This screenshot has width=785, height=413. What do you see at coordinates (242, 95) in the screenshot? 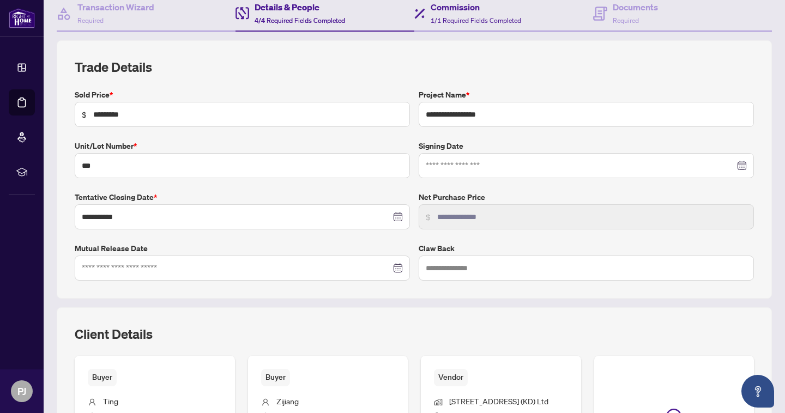
I see `label: Sold Price` at bounding box center [242, 95].